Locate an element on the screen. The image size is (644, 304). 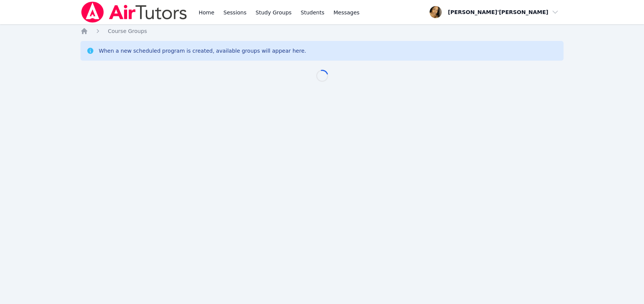
span: Course Groups is located at coordinates (127, 31).